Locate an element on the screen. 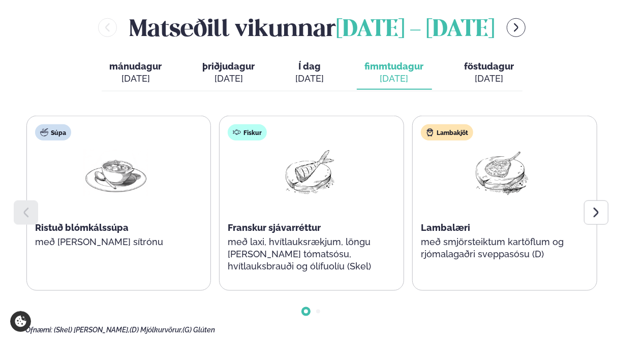  span: mánudagur is located at coordinates (136, 66).